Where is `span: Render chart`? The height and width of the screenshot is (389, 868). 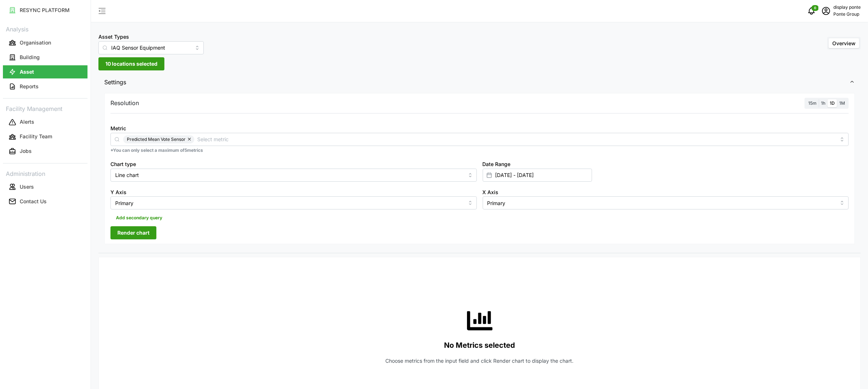 span: Render chart is located at coordinates (134, 233).